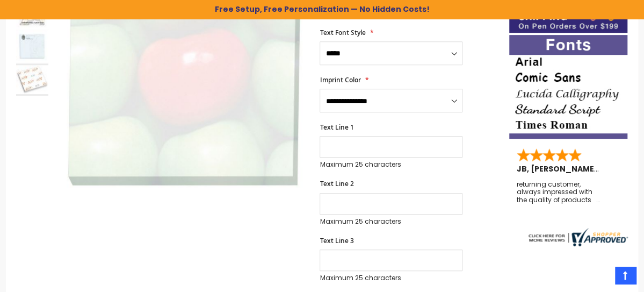 This screenshot has height=292, width=644. Describe the element at coordinates (577, 243) in the screenshot. I see `a: 4pens.com certificate URL` at that location.